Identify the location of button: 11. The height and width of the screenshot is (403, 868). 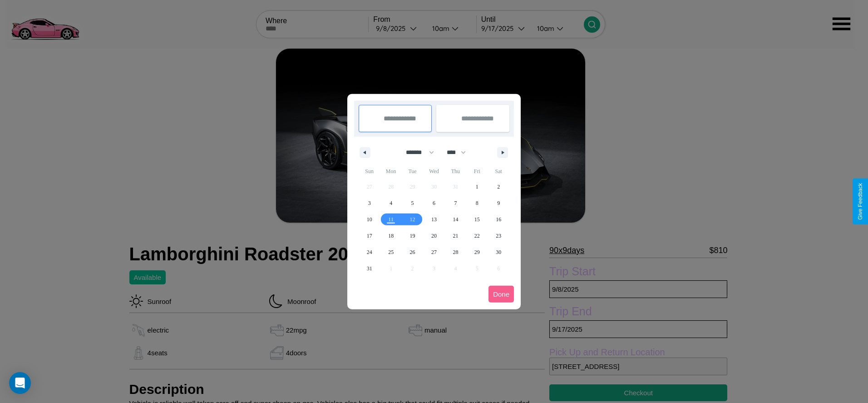
(390, 220).